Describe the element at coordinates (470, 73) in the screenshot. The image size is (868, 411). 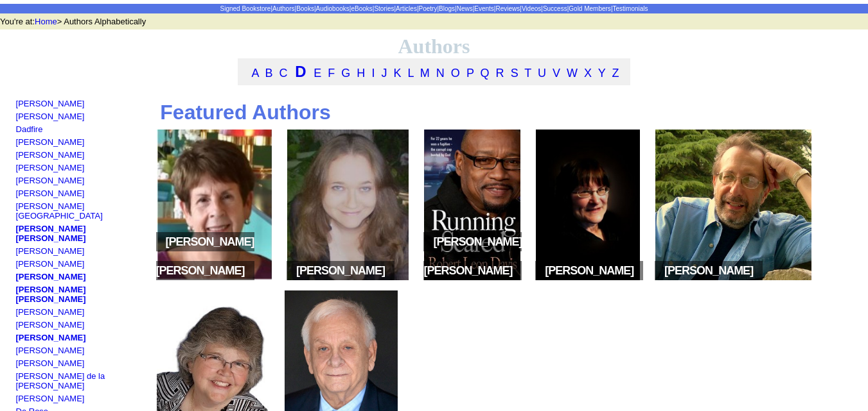
I see `a: P` at that location.